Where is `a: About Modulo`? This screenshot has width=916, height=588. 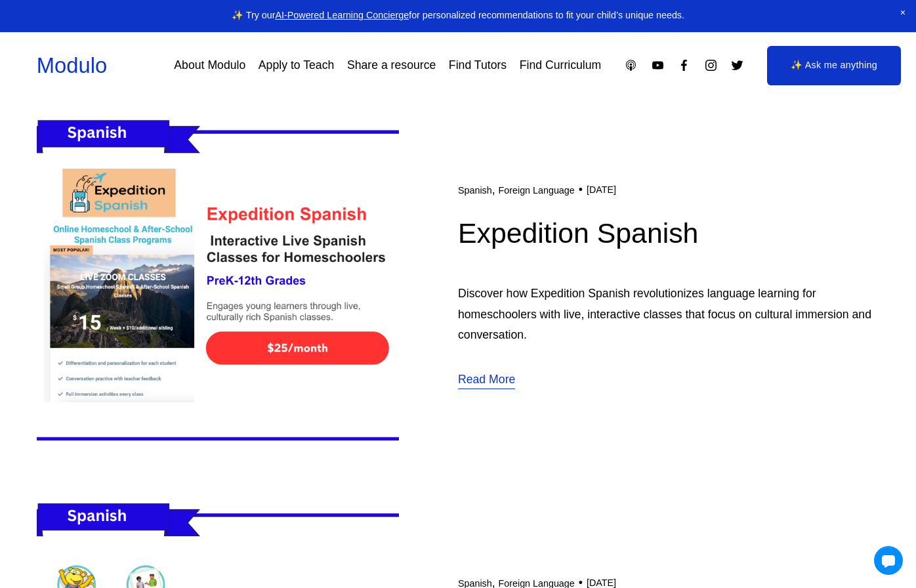 a: About Modulo is located at coordinates (209, 65).